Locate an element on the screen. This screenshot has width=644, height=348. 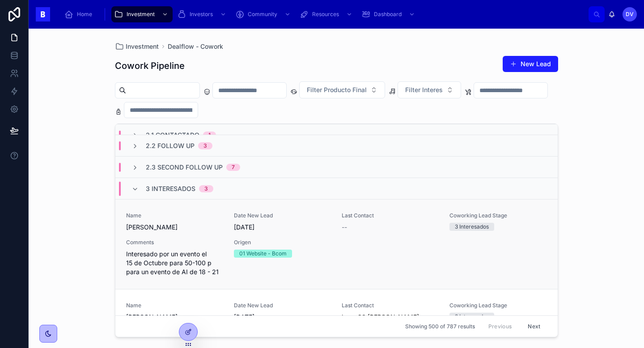
span: 3 Interesados is located at coordinates (171, 189).